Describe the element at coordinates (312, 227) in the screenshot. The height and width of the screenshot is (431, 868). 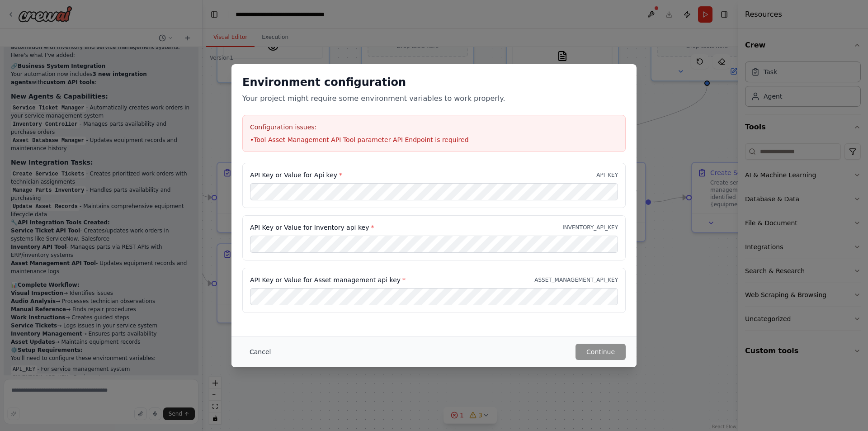
I see `label: API Key or Value for Inventory api key` at that location.